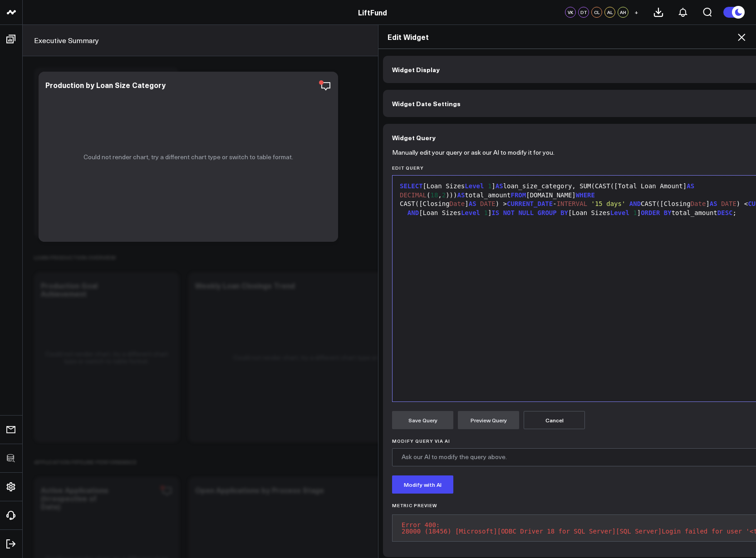 The width and height of the screenshot is (756, 558). Describe the element at coordinates (414, 137) in the screenshot. I see `span: Widget Query` at that location.